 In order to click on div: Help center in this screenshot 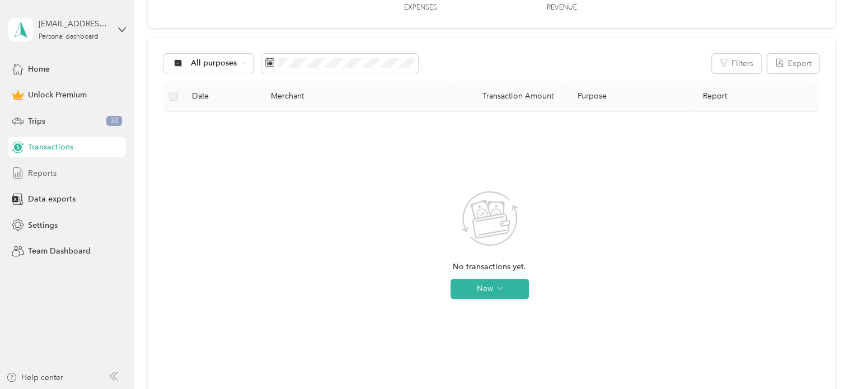, I will do `click(35, 377)`.